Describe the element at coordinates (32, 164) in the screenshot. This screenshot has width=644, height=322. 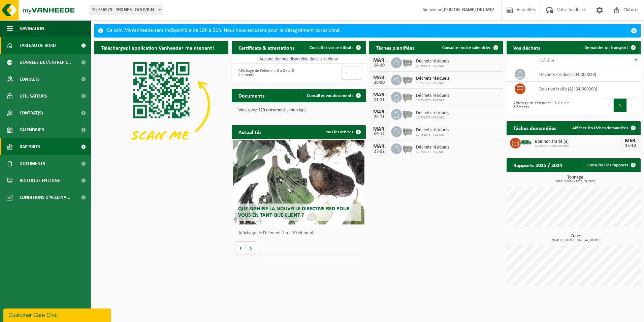
I see `span: Documents` at that location.